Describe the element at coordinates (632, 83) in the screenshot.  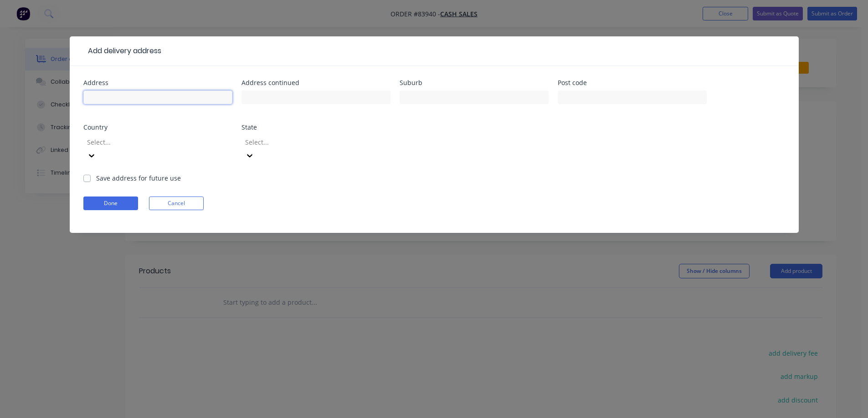
I see `div: Post code` at that location.